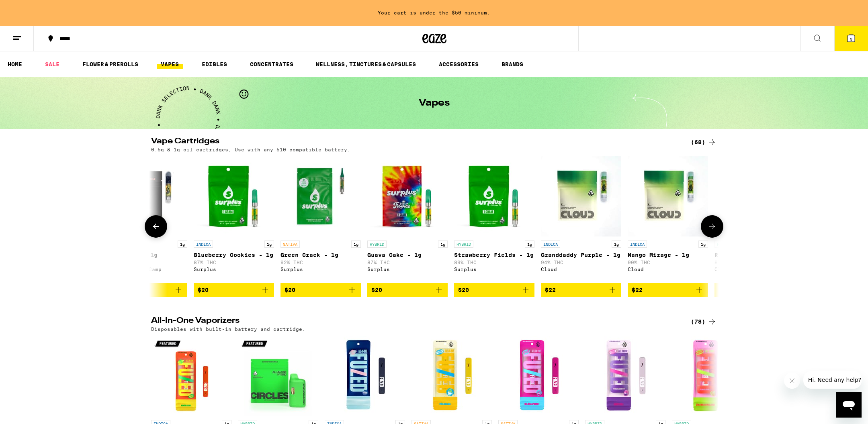 Image resolution: width=868 pixels, height=424 pixels. Describe the element at coordinates (581, 263) in the screenshot. I see `p: 94% THC` at that location.